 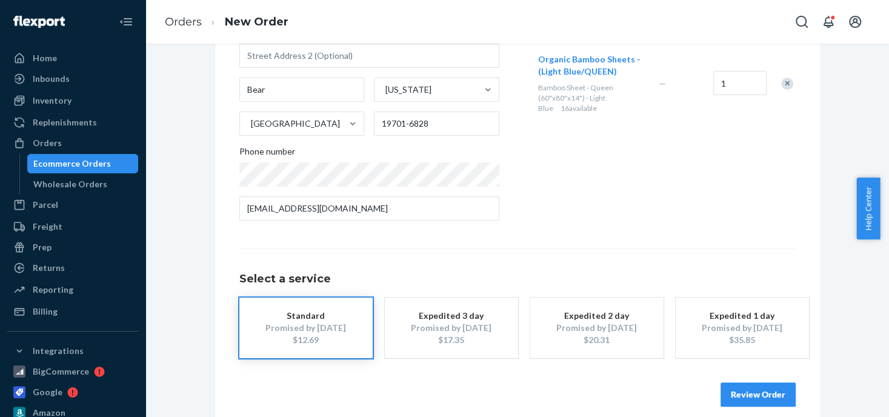 What do you see at coordinates (73, 312) in the screenshot?
I see `a: Billing` at bounding box center [73, 312].